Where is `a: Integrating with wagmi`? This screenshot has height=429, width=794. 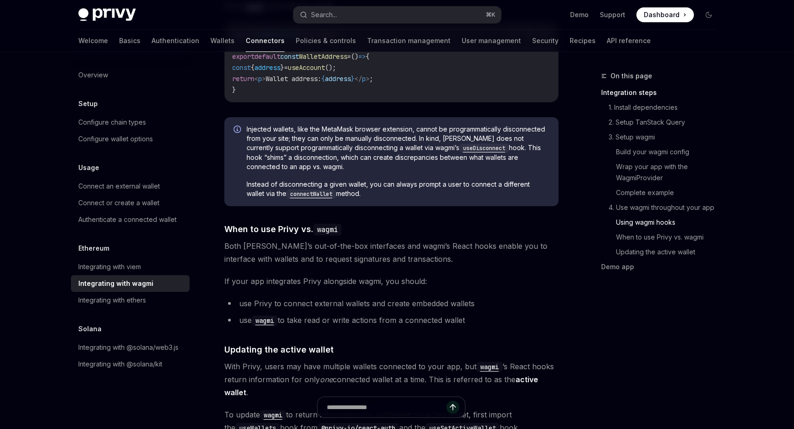 a: Integrating with wagmi is located at coordinates (130, 284).